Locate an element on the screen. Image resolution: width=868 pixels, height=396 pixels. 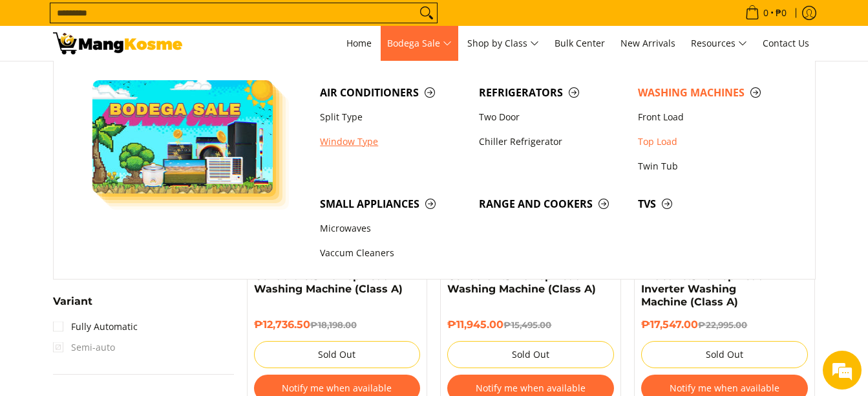
nav: Main Menu is located at coordinates (505, 44).